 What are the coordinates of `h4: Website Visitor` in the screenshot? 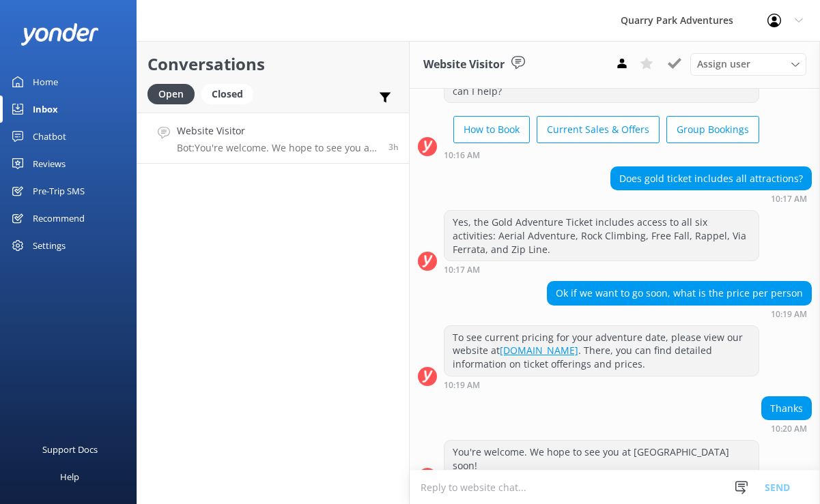 It's located at (277, 131).